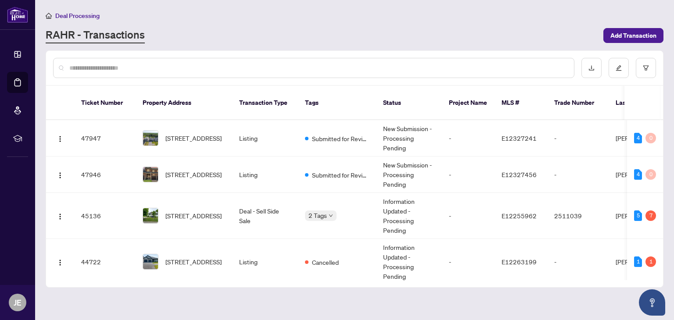  Describe the element at coordinates (337, 103) in the screenshot. I see `th: Tags` at that location.